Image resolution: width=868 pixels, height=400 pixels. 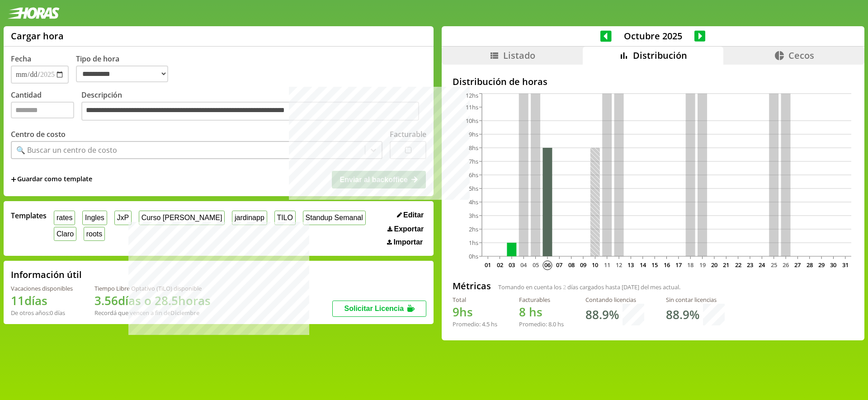 I want to click on div: Facturables, so click(x=541, y=300).